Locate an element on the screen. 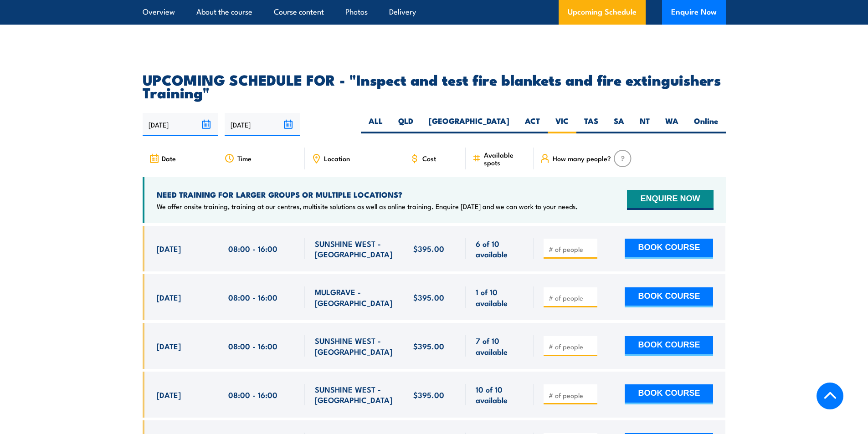 This screenshot has height=434, width=868. label: QLD is located at coordinates (405, 124).